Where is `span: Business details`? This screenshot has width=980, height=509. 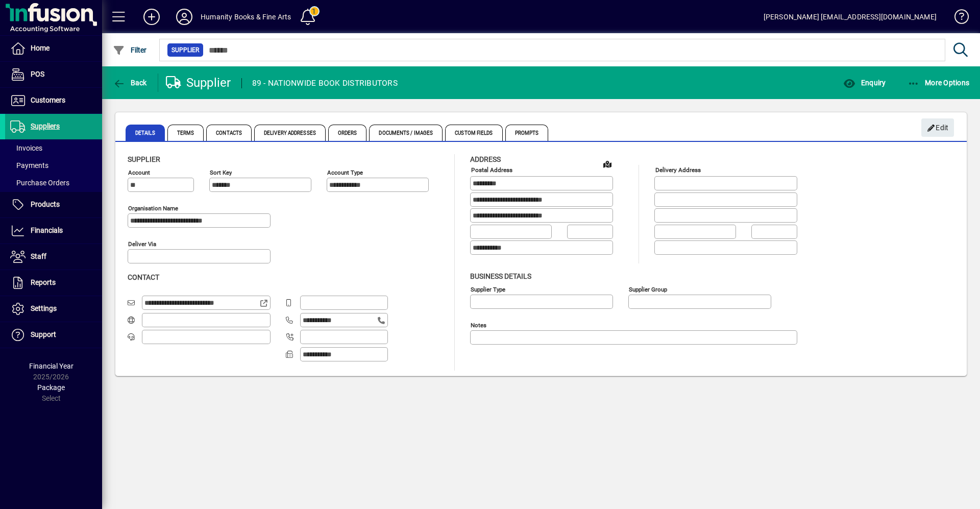 span: Business details is located at coordinates (500, 276).